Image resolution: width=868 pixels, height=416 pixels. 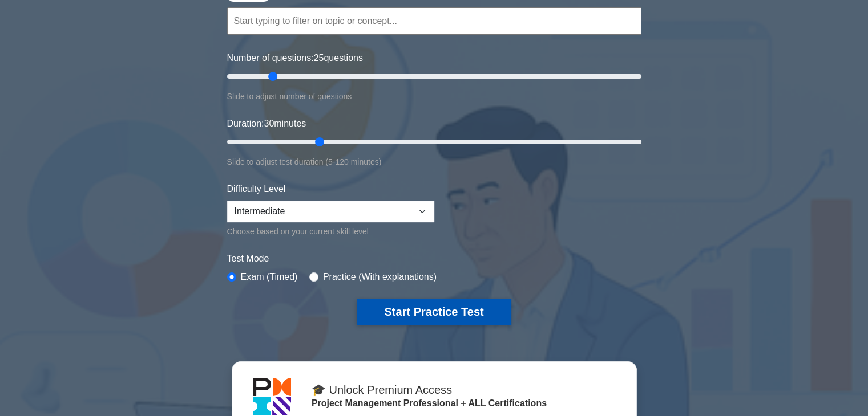 I want to click on label: Duration: minutes, so click(x=267, y=124).